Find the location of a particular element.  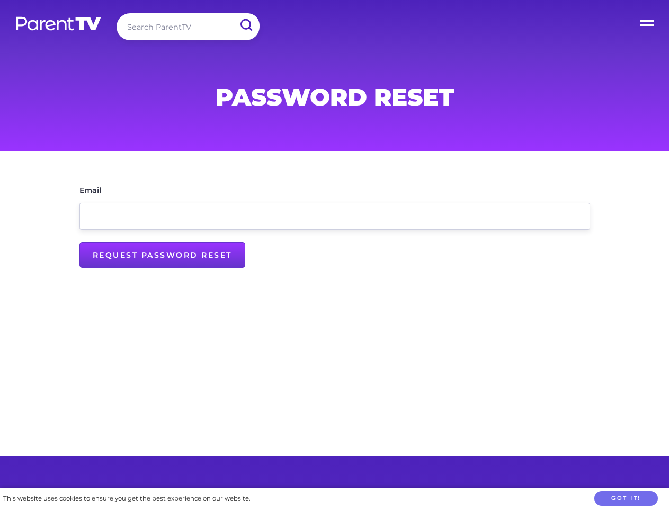

button: Got it! is located at coordinates (626, 498).